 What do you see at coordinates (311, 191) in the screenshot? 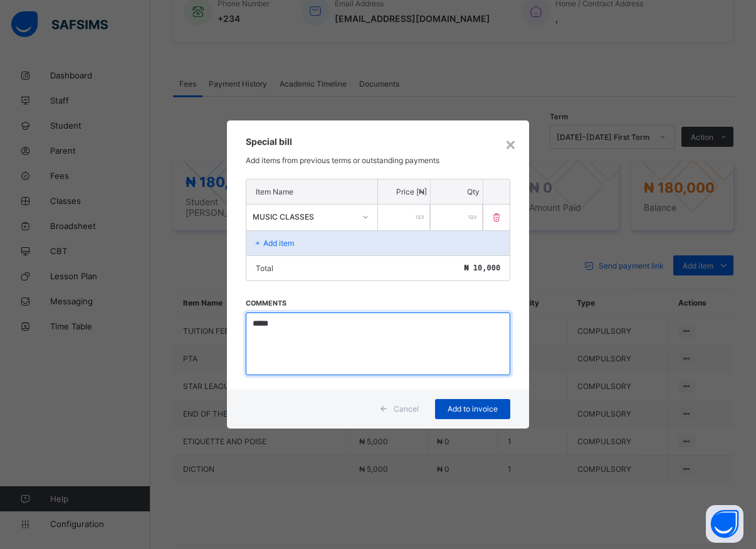
I see `p: Item Name` at bounding box center [311, 191].